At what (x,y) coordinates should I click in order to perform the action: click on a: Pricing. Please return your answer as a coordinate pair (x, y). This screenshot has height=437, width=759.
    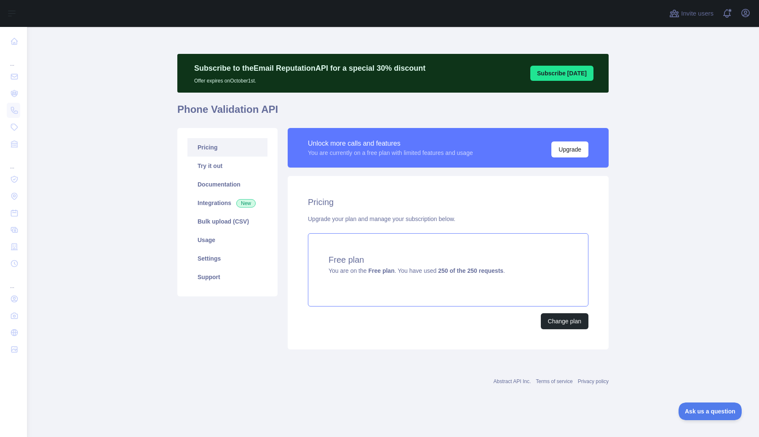
    Looking at the image, I should click on (228, 147).